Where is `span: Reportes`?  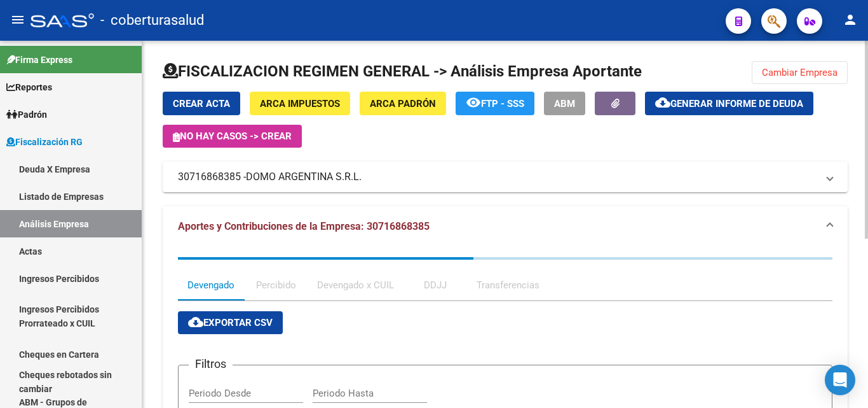
span: Reportes is located at coordinates (29, 87).